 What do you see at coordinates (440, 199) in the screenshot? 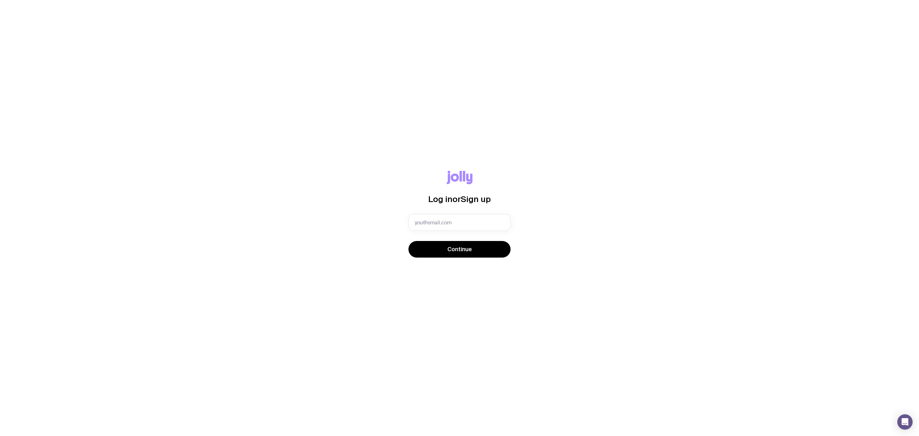
I see `span: Log in` at bounding box center [440, 199].